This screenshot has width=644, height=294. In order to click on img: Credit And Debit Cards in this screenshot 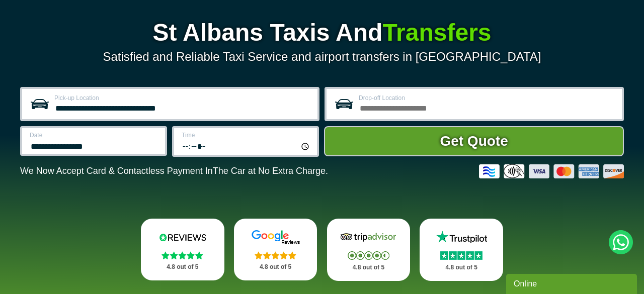, I will do `click(551, 172)`.